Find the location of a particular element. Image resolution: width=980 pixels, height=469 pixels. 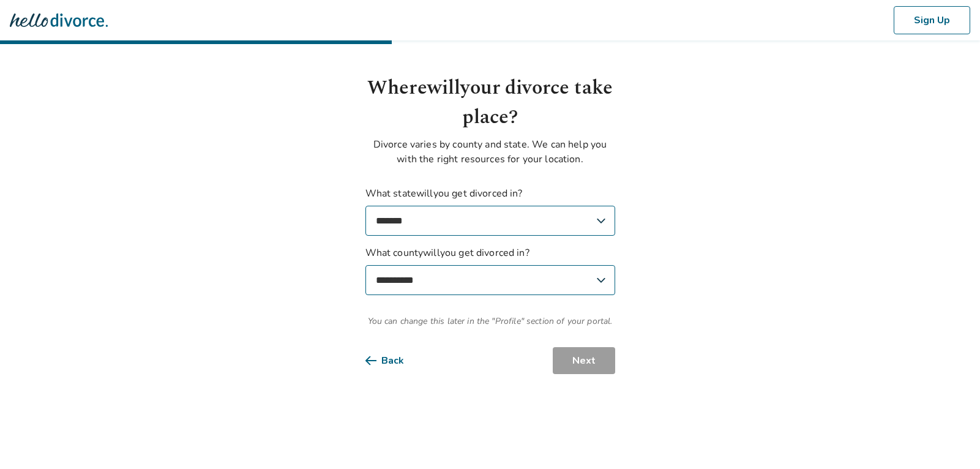

p: Divorce varies by county and state. We can help you with the right resources for your location. is located at coordinates (490, 152).